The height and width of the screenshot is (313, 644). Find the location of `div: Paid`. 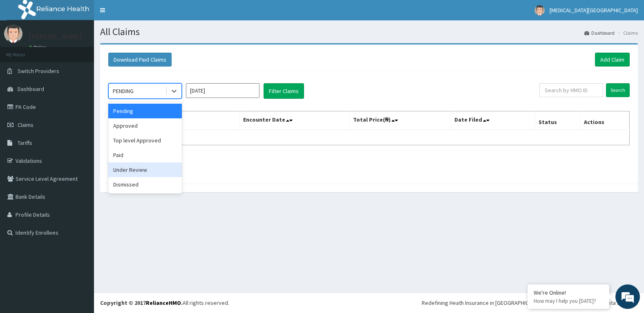

div: Paid is located at coordinates (145, 155).